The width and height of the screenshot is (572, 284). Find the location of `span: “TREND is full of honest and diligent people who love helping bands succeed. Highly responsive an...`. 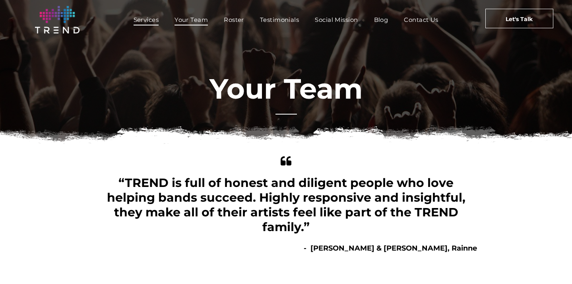

span: “TREND is full of honest and diligent people who love helping bands succeed. Highly responsive an... is located at coordinates (286, 205).